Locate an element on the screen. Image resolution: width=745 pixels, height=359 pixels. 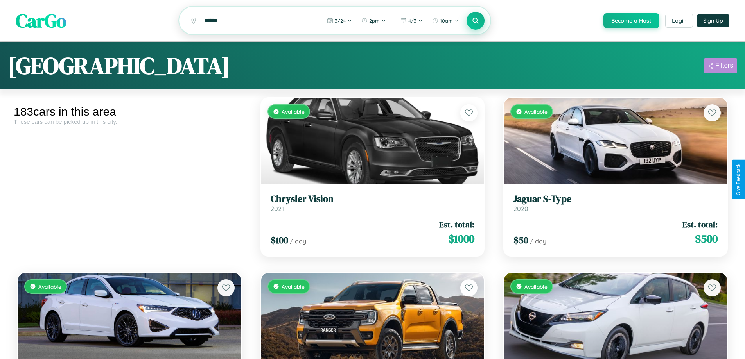
div: These cars can be picked up in this city. is located at coordinates (129, 122).